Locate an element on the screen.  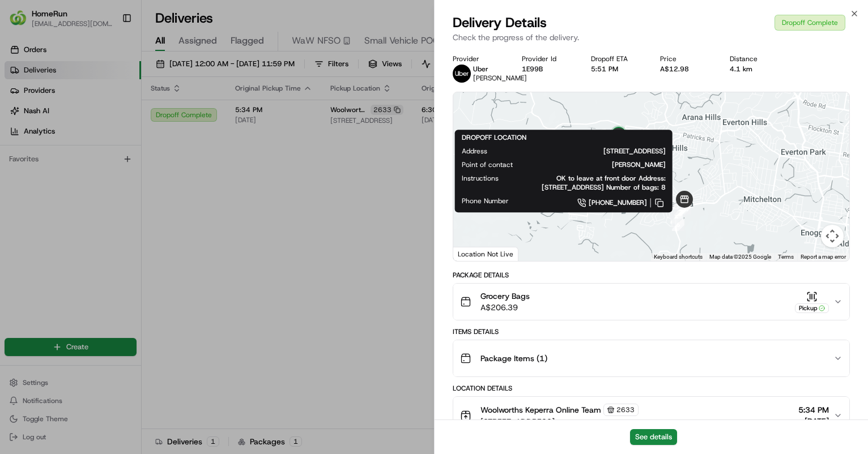
div: Distance is located at coordinates (755, 59).